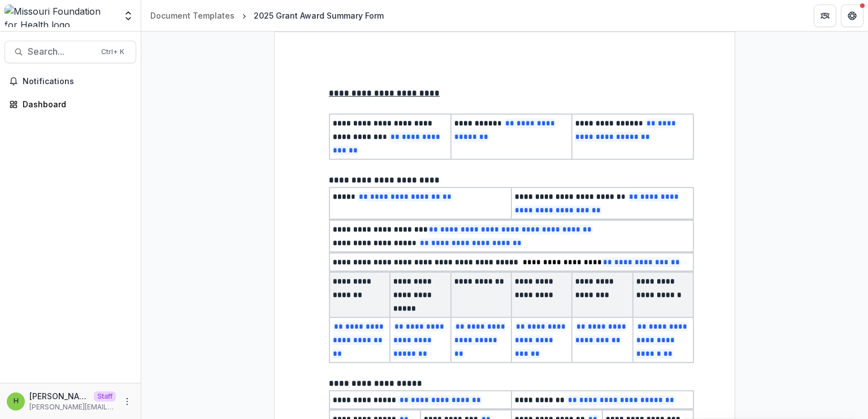 The height and width of the screenshot is (419, 868). What do you see at coordinates (319, 15) in the screenshot?
I see `div: 2025 Grant Award Summary Form` at bounding box center [319, 15].